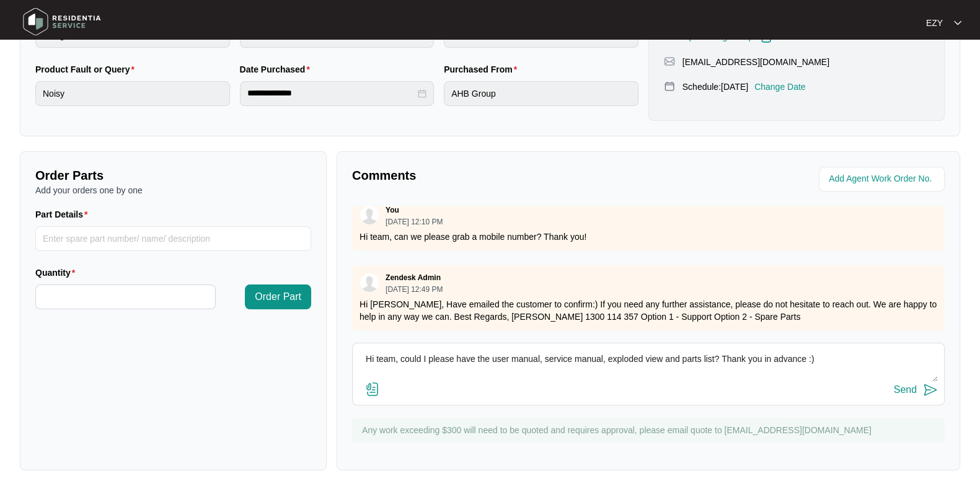  Describe the element at coordinates (931, 390) in the screenshot. I see `img: send-icon.svg` at that location.